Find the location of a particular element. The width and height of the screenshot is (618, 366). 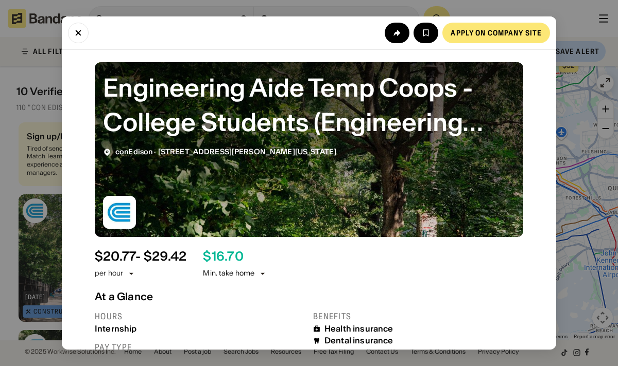

div: Benefits is located at coordinates (418, 316).